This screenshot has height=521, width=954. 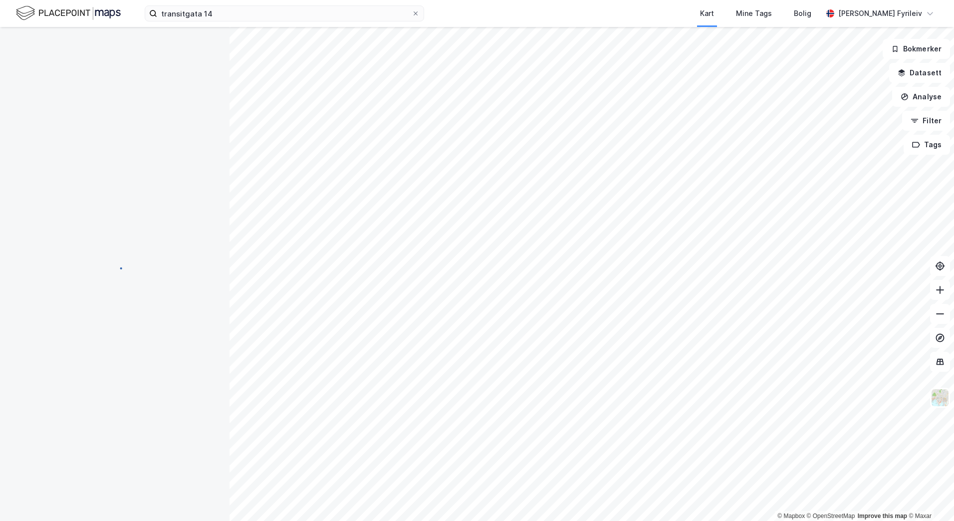 I want to click on a: OpenStreetMap, so click(x=831, y=516).